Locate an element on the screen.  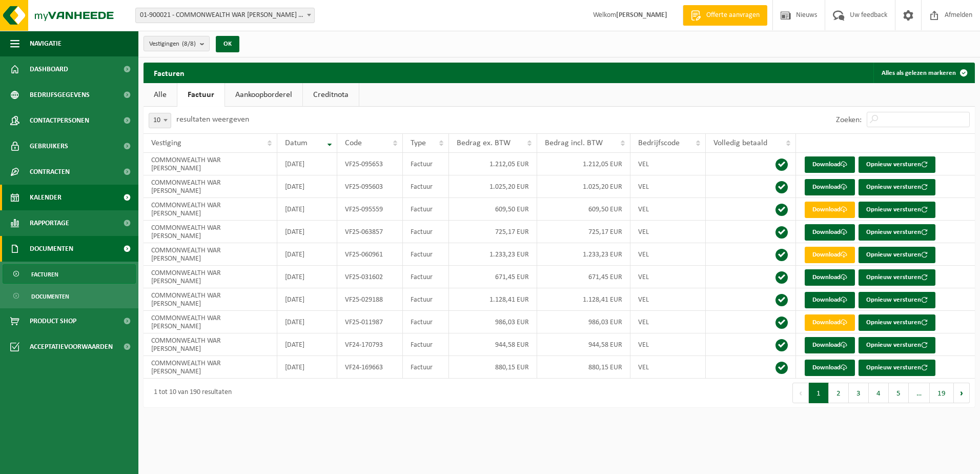
td: 880,15 EUR is located at coordinates (584, 367).